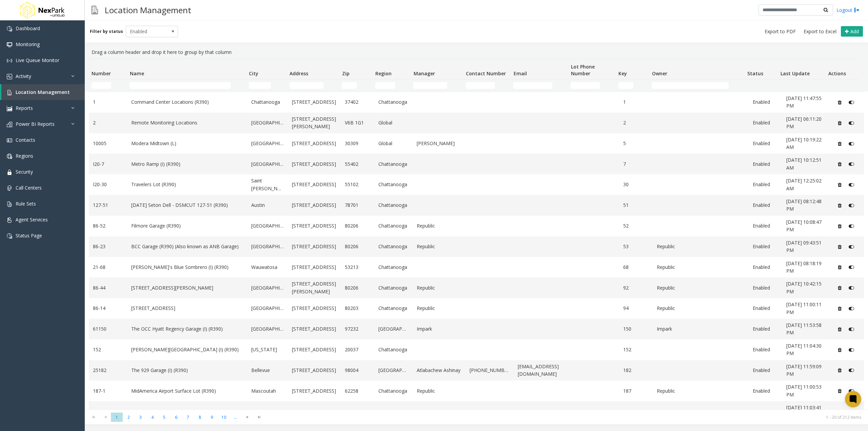  I want to click on span: City, so click(254, 74).